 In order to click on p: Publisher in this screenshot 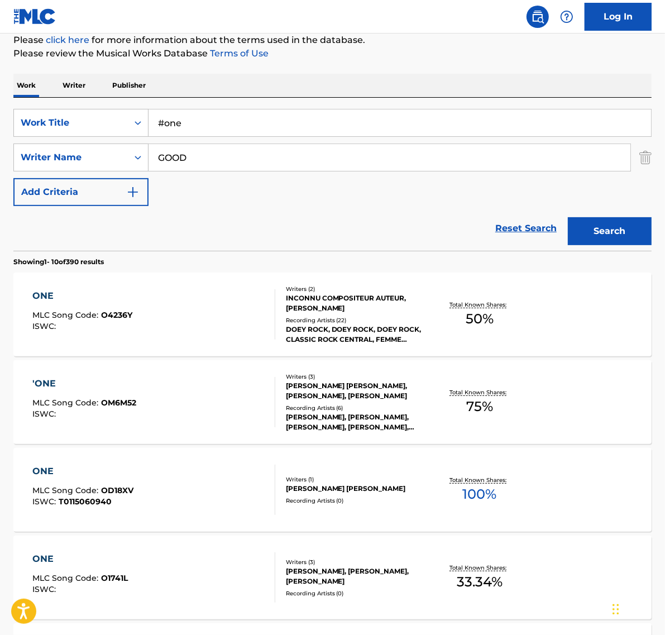, I will do `click(129, 85)`.